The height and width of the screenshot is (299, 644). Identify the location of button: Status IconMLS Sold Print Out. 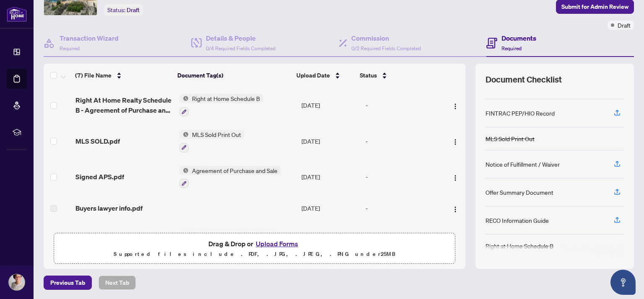
(212, 141).